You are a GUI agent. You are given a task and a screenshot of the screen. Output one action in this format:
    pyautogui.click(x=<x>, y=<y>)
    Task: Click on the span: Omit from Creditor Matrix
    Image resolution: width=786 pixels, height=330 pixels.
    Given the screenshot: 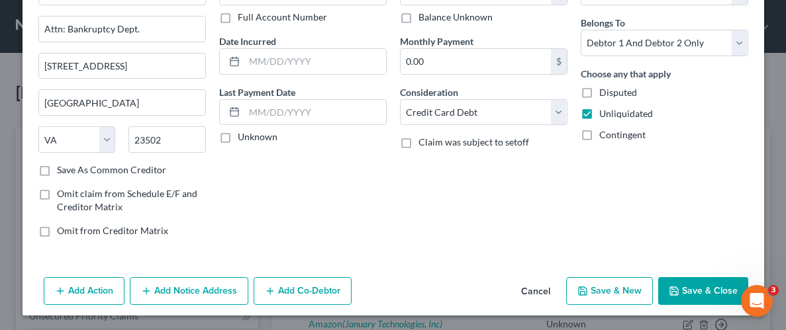 What is the action you would take?
    pyautogui.click(x=113, y=230)
    